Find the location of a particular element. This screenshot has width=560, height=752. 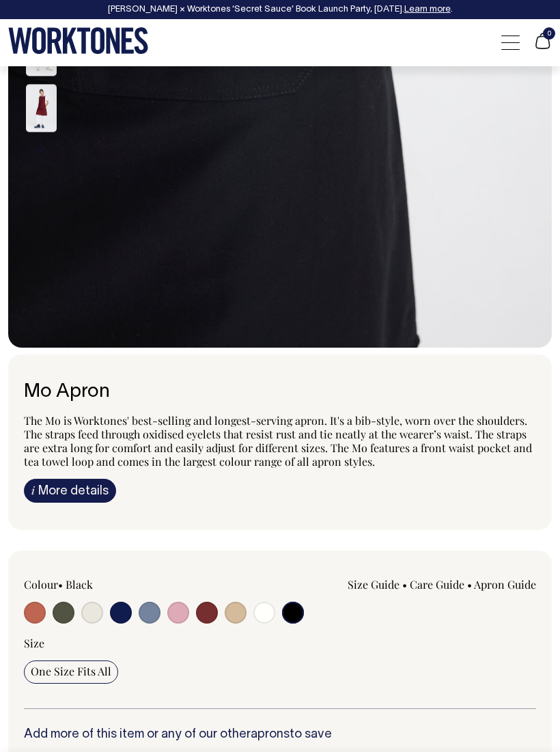

a: Apron Guide is located at coordinates (505, 584).